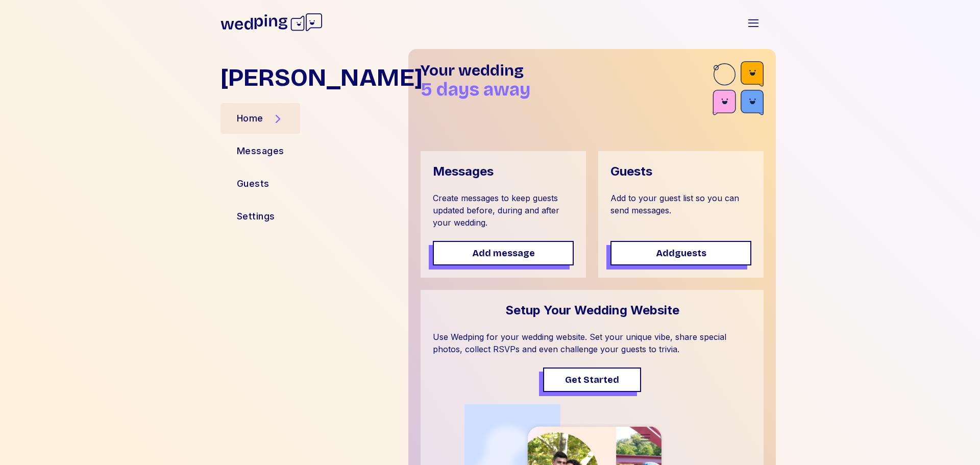 This screenshot has width=980, height=465. Describe the element at coordinates (504, 253) in the screenshot. I see `button: Add message` at that location.